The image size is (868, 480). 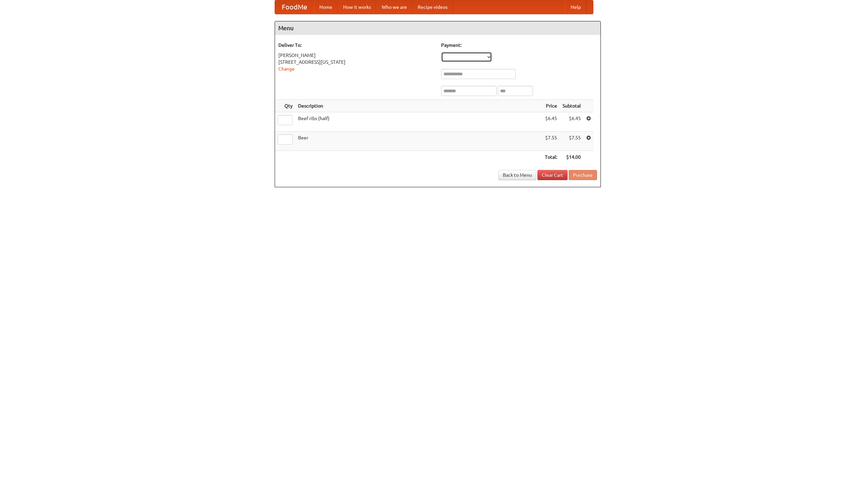 I want to click on th: Subtotal, so click(x=572, y=106).